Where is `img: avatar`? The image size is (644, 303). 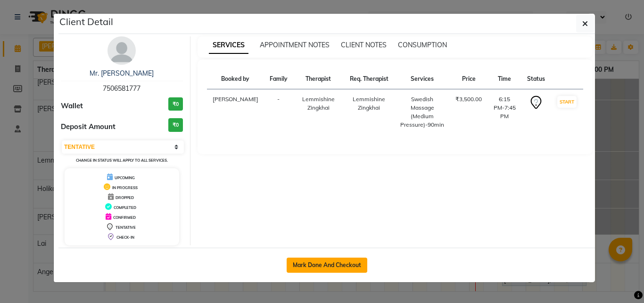
img: avatar is located at coordinates (122, 50).